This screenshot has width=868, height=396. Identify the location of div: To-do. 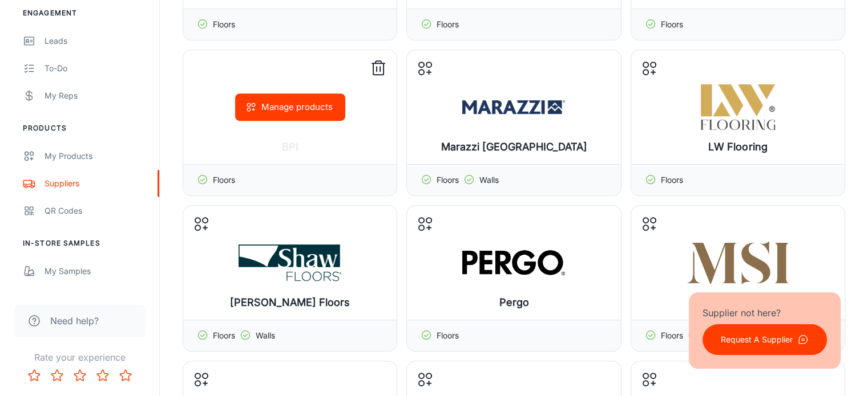
(95, 69).